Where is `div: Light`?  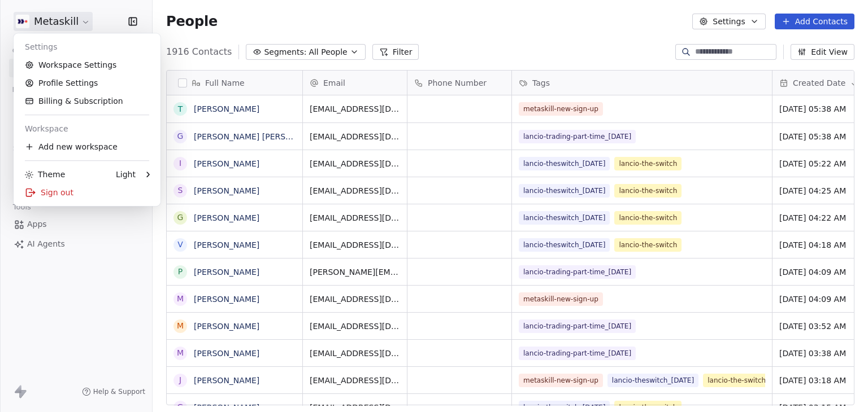 div: Light is located at coordinates (126, 175).